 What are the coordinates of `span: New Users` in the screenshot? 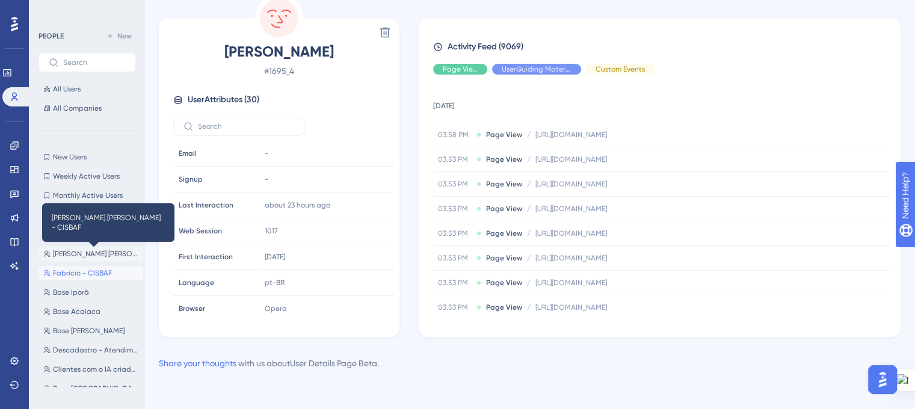 It's located at (70, 157).